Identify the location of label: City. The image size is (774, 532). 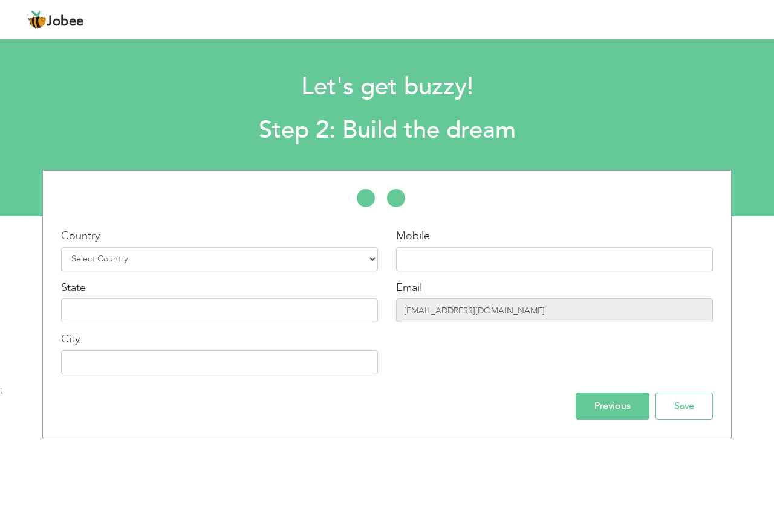
(70, 339).